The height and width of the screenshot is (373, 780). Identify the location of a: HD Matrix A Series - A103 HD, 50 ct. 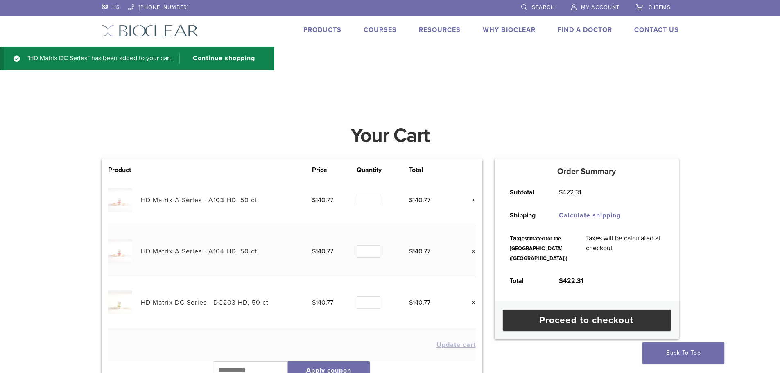
(199, 200).